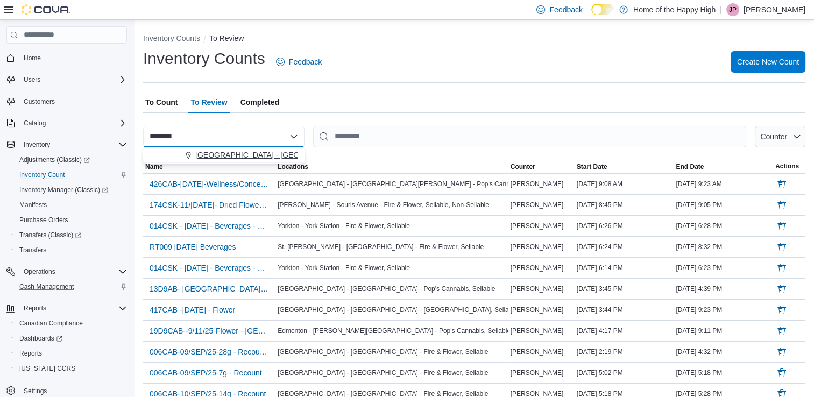  What do you see at coordinates (206, 373) in the screenshot?
I see `span: 006CAB-09/SEP/25-7g - Recount` at bounding box center [206, 373].